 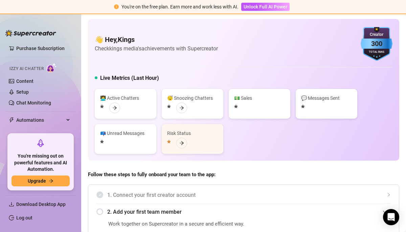 What do you see at coordinates (156, 48) in the screenshot?
I see `article: Check kings media's achievements with Supercreator` at bounding box center [156, 48].